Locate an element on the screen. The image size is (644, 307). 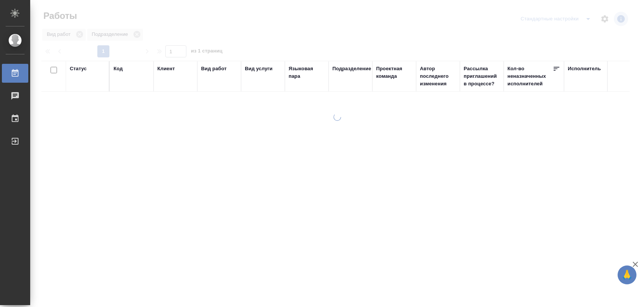
div: Проектная команда is located at coordinates (394, 73).